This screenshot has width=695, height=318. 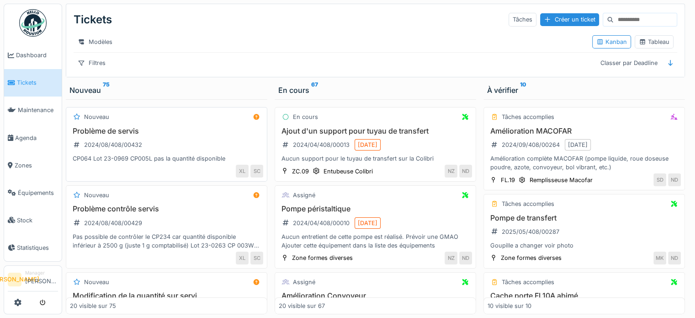 I want to click on h3: Modification de la quantité sur servi, so click(x=166, y=295).